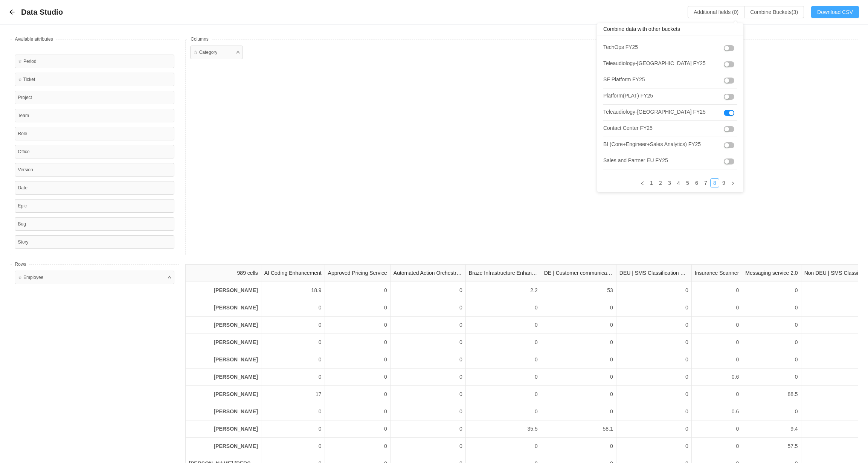  Describe the element at coordinates (503, 430) in the screenshot. I see `td: 35.5` at that location.